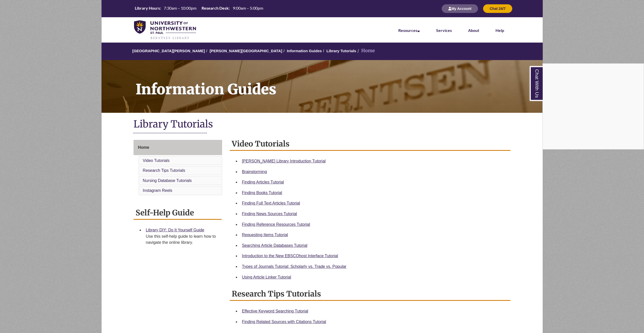  I want to click on a: Chat With Us, so click(536, 83).